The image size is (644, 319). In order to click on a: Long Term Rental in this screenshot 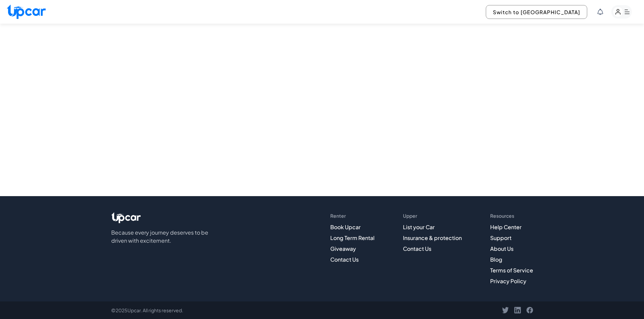, I will do `click(352, 238)`.